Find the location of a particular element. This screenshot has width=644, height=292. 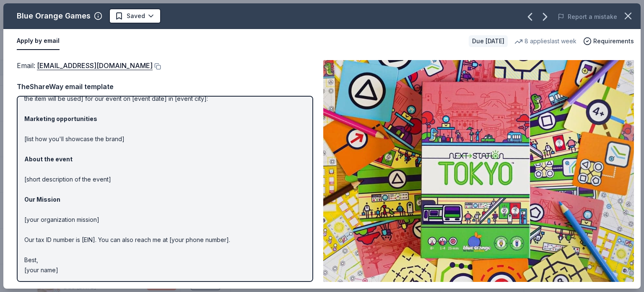

p: Hi [name/there], I am [your name] from [your org]. We are seeking [requested item] donation from ... is located at coordinates (165, 169).